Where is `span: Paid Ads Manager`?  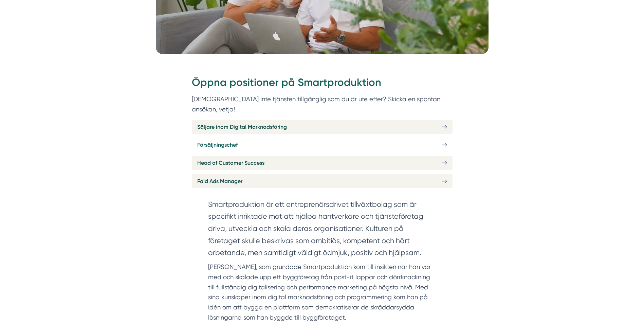
span: Paid Ads Manager is located at coordinates (220, 181).